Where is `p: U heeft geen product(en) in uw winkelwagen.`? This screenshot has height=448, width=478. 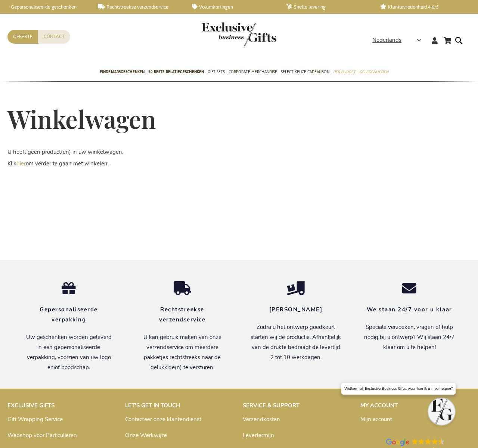 p: U heeft geen product(en) in uw winkelwagen. is located at coordinates (239, 152).